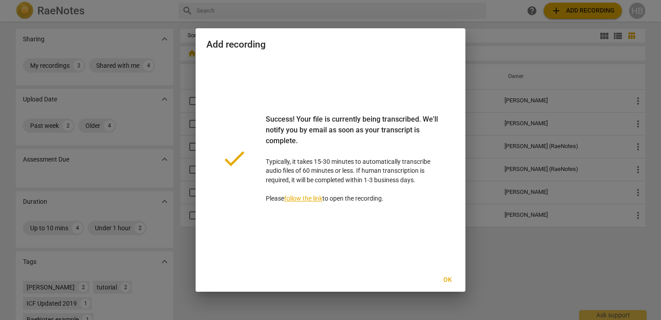  What do you see at coordinates (330, 44) in the screenshot?
I see `h2: Add recording` at bounding box center [330, 44].